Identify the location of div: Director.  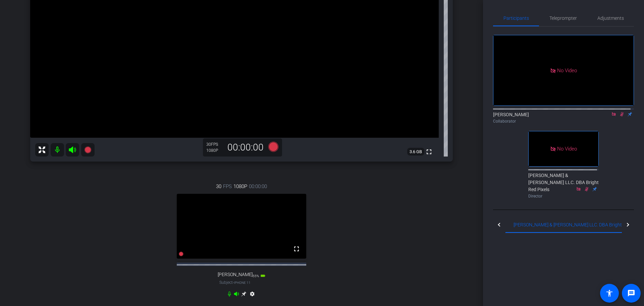
(563, 196).